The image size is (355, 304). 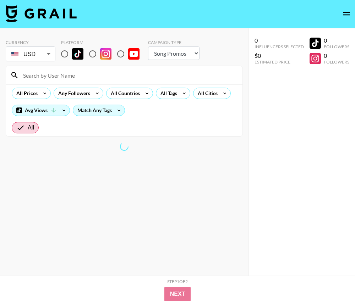 I want to click on div: Step 1 of 2, so click(x=178, y=282).